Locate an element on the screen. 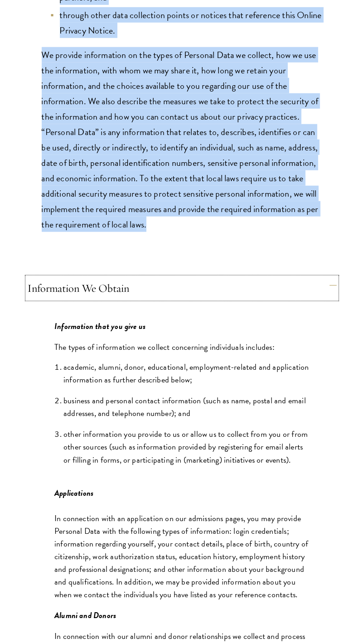  i: Information that you give us is located at coordinates (100, 326).